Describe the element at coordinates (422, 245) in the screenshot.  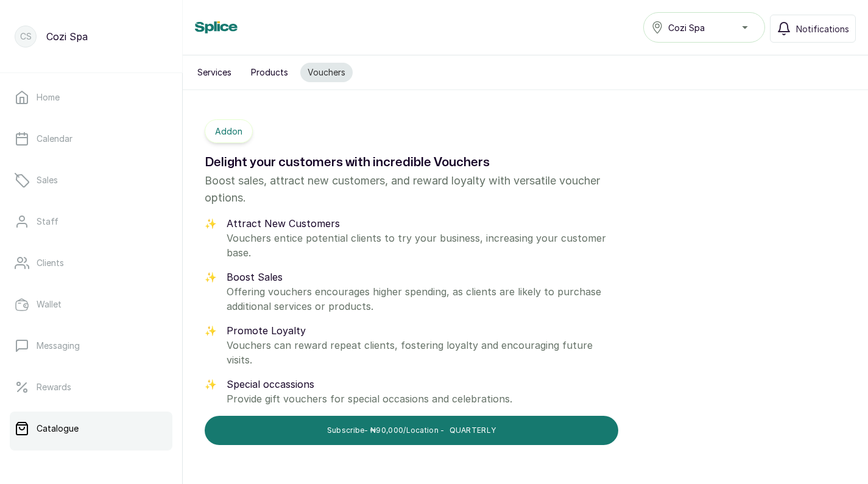
I see `p: Vouchers entice potential clients to try your business, increasing your customer base.` at that location.